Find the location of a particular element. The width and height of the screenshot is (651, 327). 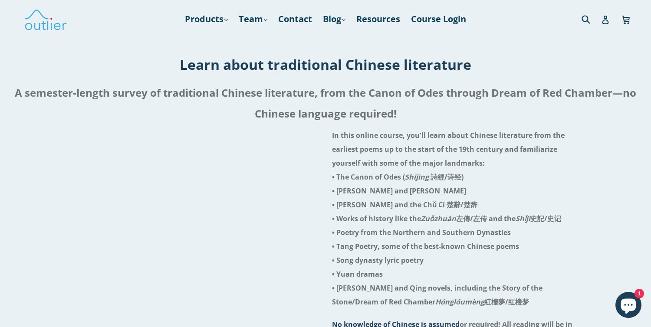

strong: • Works of history like the 左傳/左传 and the 史記/史记 is located at coordinates (446, 219).